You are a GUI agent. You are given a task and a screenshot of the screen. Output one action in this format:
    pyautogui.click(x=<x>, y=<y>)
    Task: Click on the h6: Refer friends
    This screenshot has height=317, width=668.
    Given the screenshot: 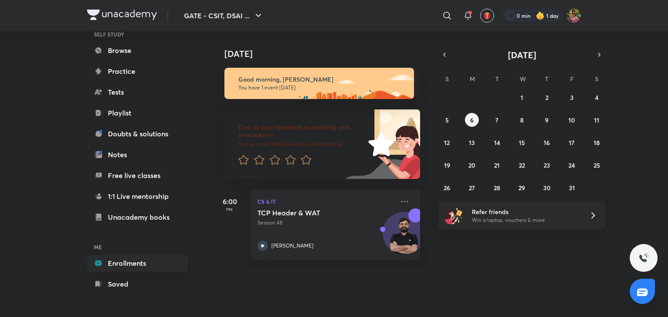 What is the action you would take?
    pyautogui.click(x=525, y=212)
    